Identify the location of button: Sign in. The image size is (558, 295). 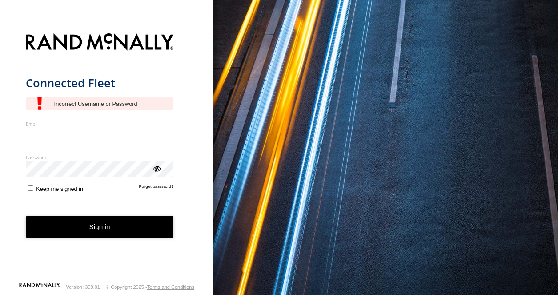
(100, 227).